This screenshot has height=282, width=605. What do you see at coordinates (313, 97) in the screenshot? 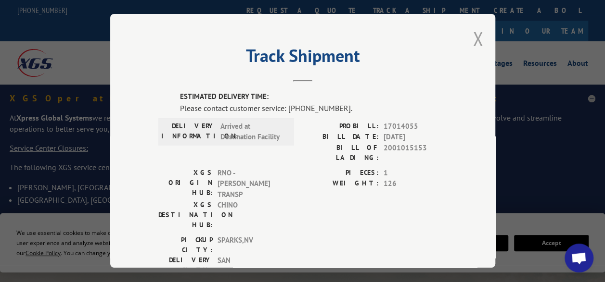
I see `label: ESTIMATED DELIVERY TIME:` at bounding box center [313, 97].